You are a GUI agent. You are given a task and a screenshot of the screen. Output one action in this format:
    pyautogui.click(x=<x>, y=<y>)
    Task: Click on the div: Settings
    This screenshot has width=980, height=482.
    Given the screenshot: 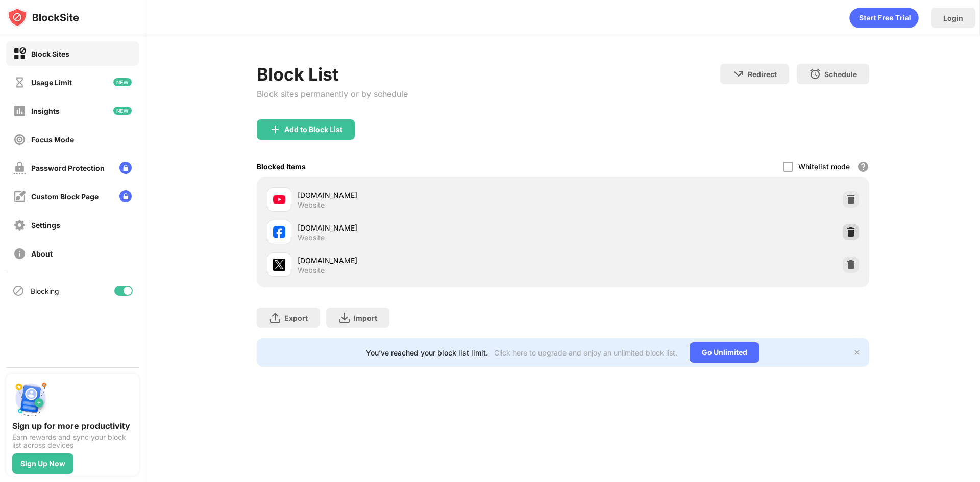 What is the action you would take?
    pyautogui.click(x=46, y=225)
    